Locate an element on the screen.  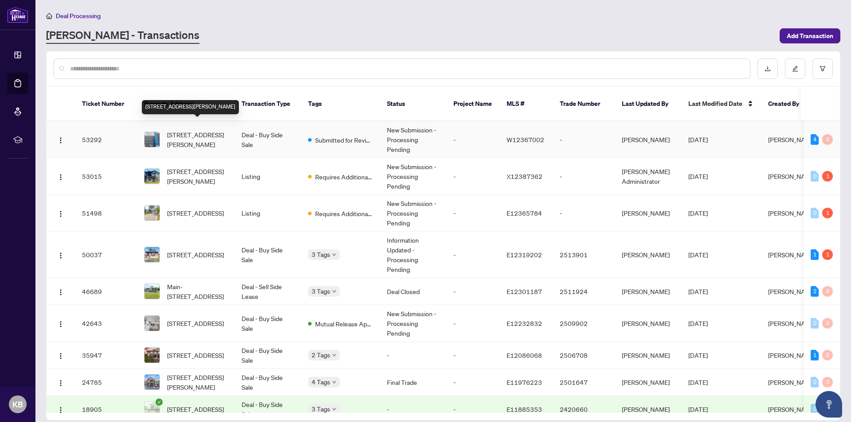
td: 53015 is located at coordinates (106, 176).